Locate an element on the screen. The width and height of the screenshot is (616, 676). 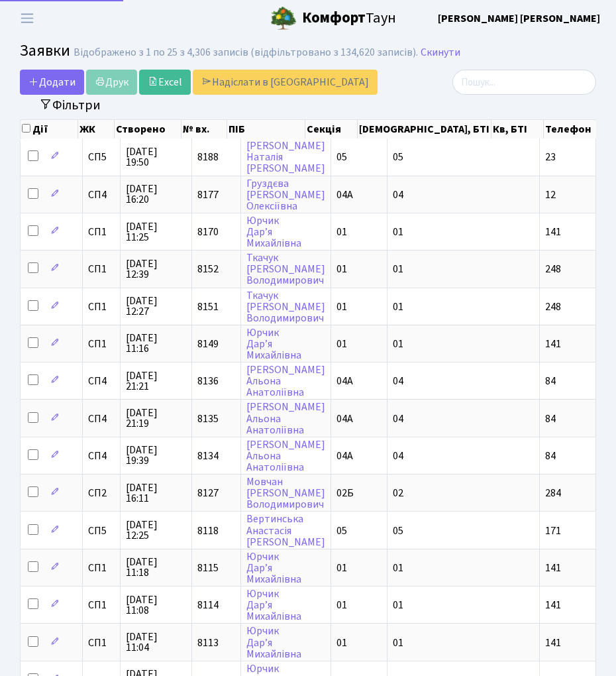
span: 8114 is located at coordinates (208, 605).